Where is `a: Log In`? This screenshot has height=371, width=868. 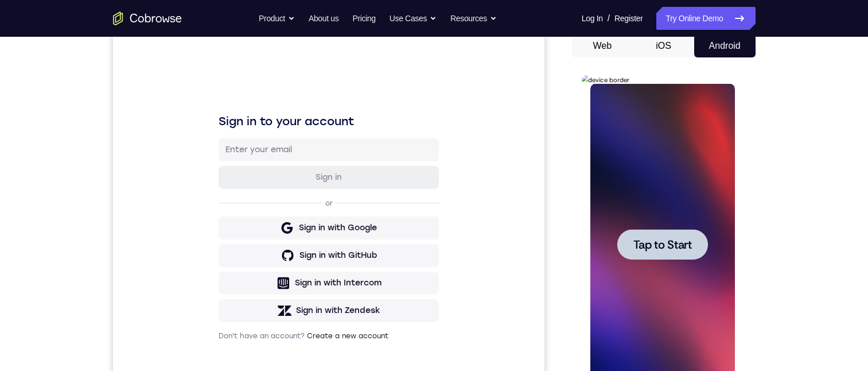
a: Log In is located at coordinates (592, 19).